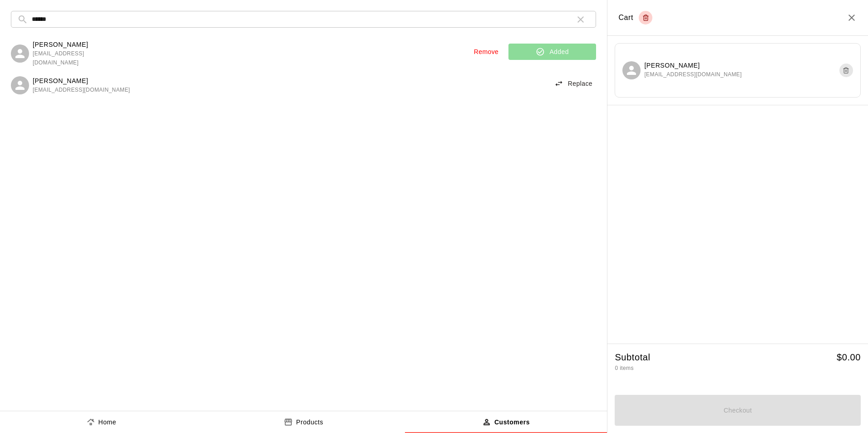 This screenshot has height=433, width=868. Describe the element at coordinates (635, 18) in the screenshot. I see `div: Cart` at that location.